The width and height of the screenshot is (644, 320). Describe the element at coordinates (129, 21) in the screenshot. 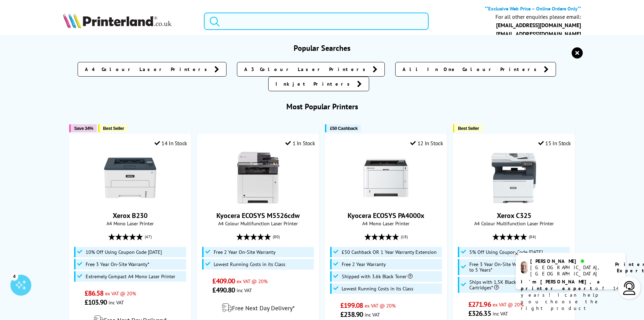

I see `a: Printerland Logo` at that location.